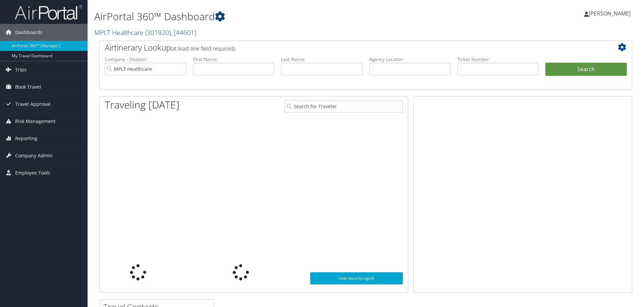 Image resolution: width=644 pixels, height=307 pixels. What do you see at coordinates (32, 104) in the screenshot?
I see `span: Travel Approval` at bounding box center [32, 104].